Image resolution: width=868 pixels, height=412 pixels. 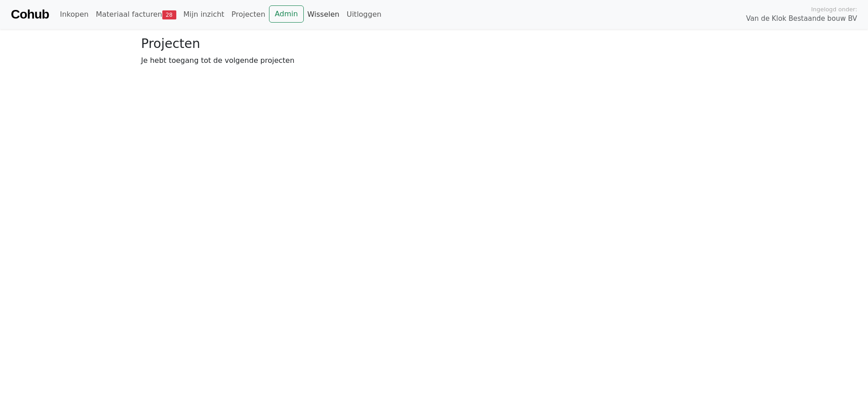 What do you see at coordinates (249, 14) in the screenshot?
I see `a: Projecten` at bounding box center [249, 14].